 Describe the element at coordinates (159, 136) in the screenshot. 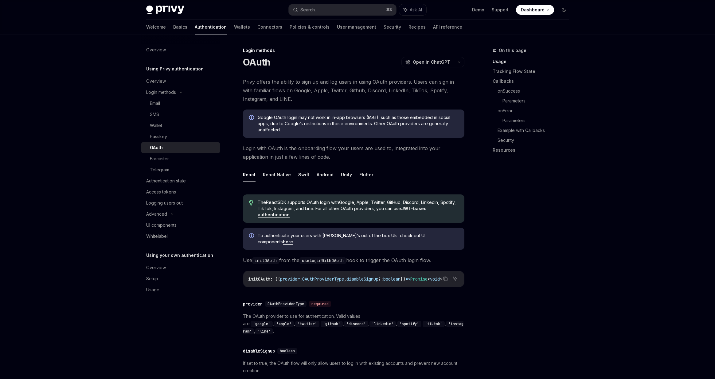

I see `div: Passkey` at that location.